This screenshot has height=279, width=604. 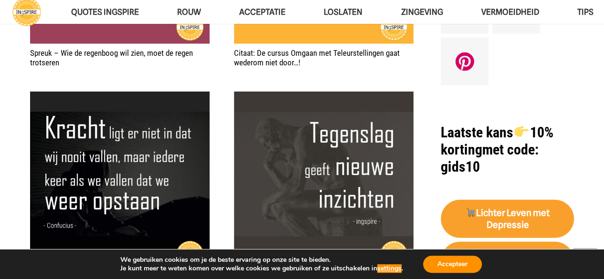 I want to click on a: Levenspreuk – Tegenslag geeft nieuwe inzichten, so click(x=323, y=181).